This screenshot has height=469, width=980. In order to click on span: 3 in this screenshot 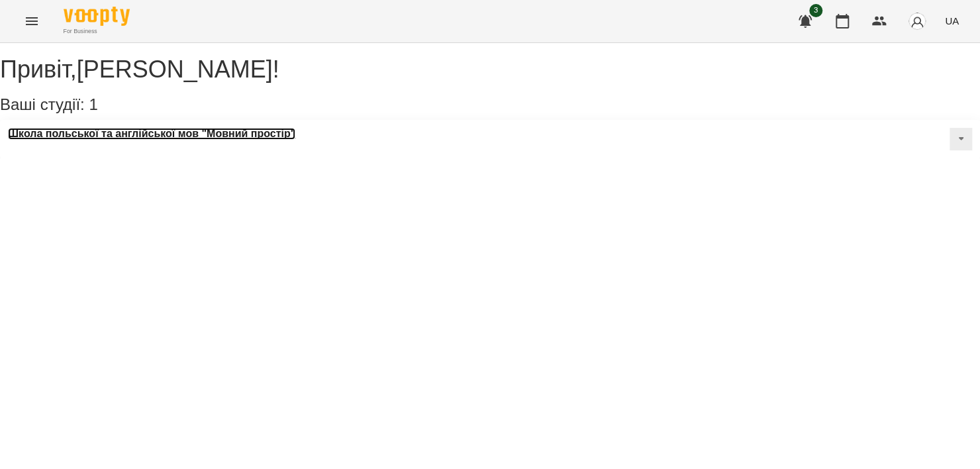, I will do `click(816, 10)`.